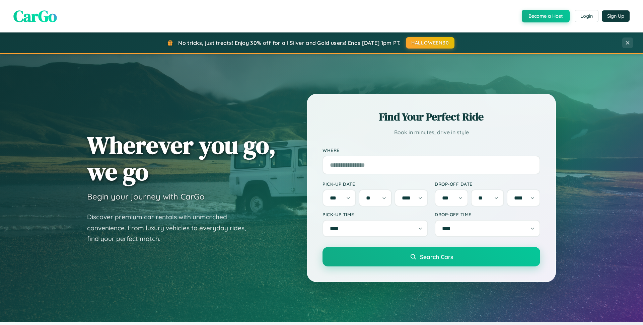  I want to click on label: Drop-off Date, so click(487, 184).